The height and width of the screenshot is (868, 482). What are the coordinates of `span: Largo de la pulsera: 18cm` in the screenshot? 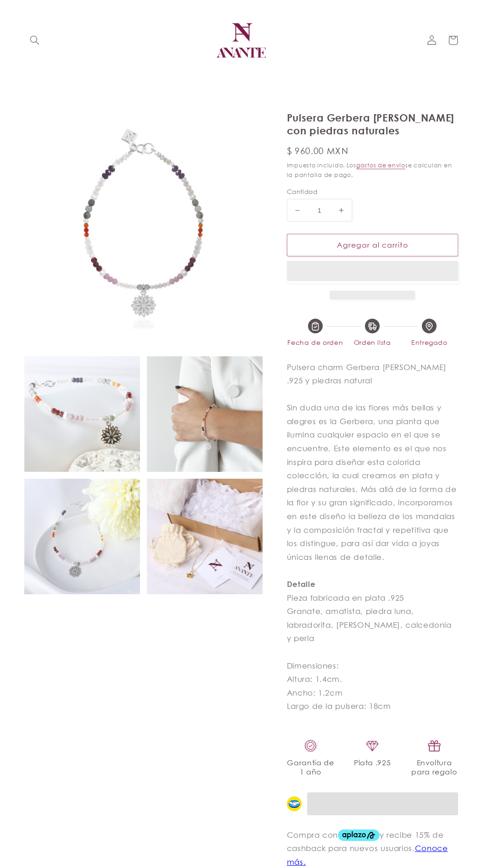 It's located at (338, 705).